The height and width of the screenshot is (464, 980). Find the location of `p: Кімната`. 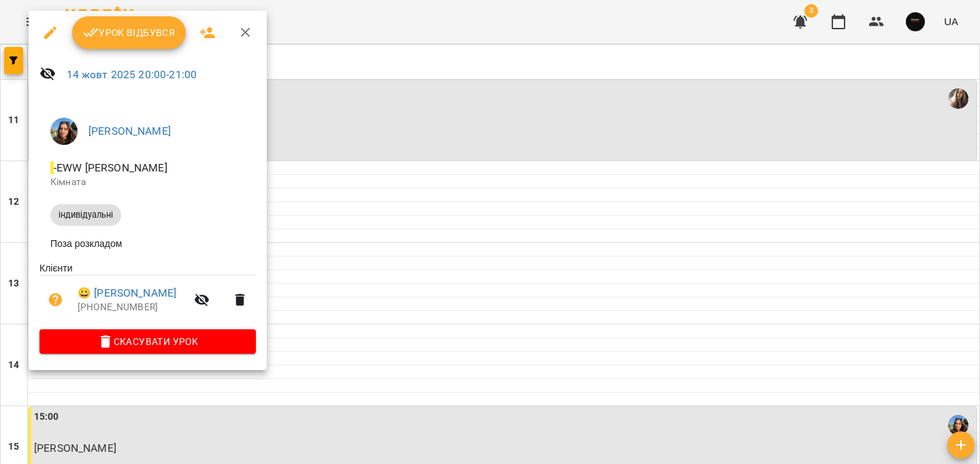

p: Кімната is located at coordinates (148, 182).